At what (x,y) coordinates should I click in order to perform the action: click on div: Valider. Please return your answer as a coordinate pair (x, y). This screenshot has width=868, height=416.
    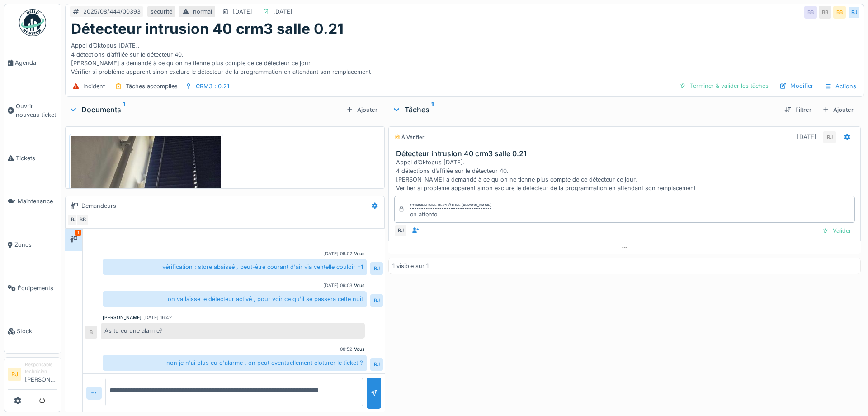
    Looking at the image, I should click on (836, 230).